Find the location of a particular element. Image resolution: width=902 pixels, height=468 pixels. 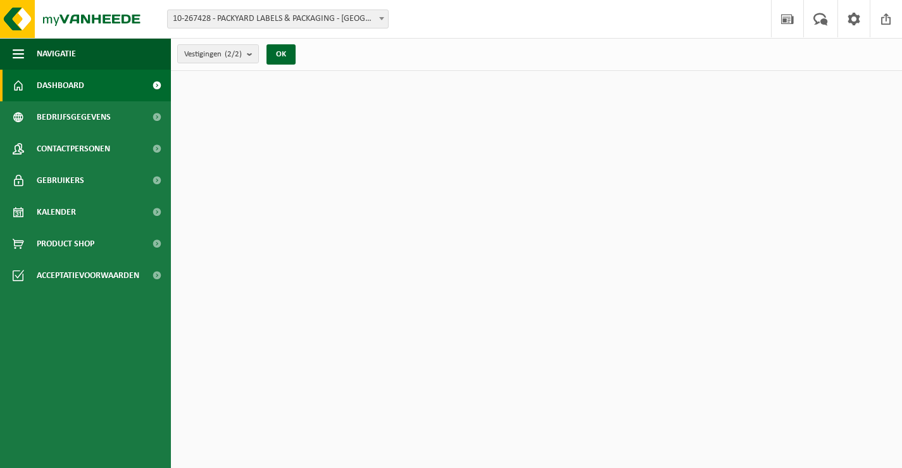

button: Vestigingen(2/2) is located at coordinates (218, 54).